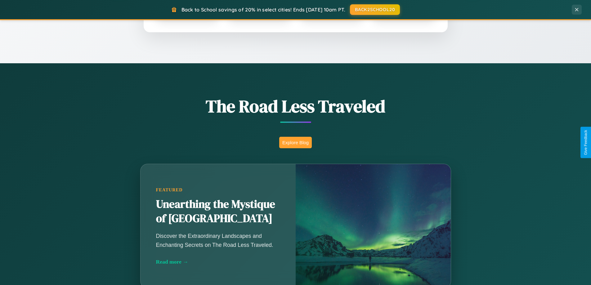 The image size is (591, 285). What do you see at coordinates (375, 10) in the screenshot?
I see `button: BACK2SCHOOL20` at bounding box center [375, 10].